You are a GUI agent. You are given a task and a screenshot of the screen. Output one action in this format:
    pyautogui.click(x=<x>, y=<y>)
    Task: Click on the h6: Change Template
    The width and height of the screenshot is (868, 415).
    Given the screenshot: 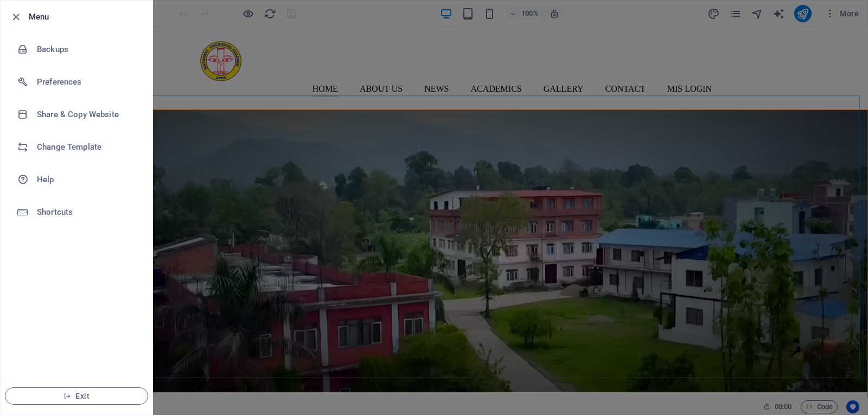 What is the action you would take?
    pyautogui.click(x=87, y=147)
    